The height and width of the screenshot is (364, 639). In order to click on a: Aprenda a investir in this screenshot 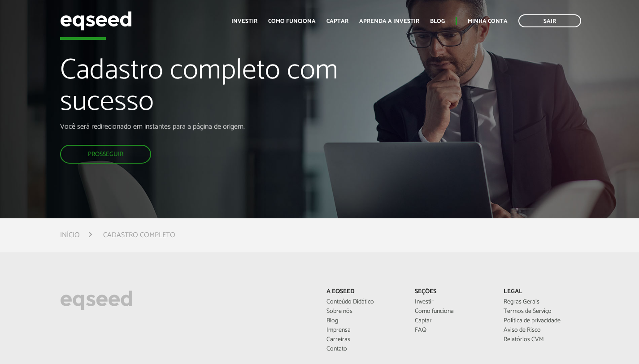, I will do `click(389, 21)`.